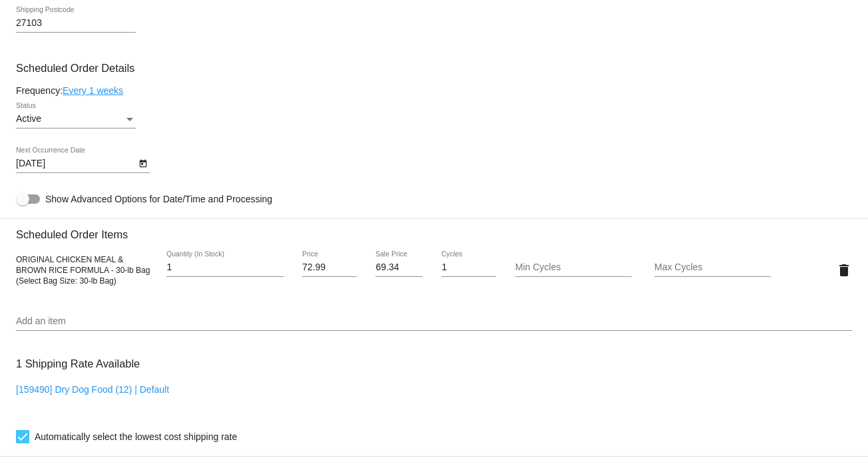 The image size is (868, 468). What do you see at coordinates (573, 268) in the screenshot?
I see `input: Min Cycles` at bounding box center [573, 268].